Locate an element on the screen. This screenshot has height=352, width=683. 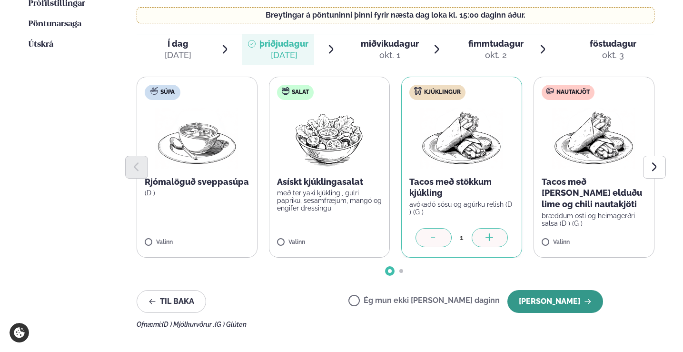
span: (G ) Glúten is located at coordinates (230, 324).